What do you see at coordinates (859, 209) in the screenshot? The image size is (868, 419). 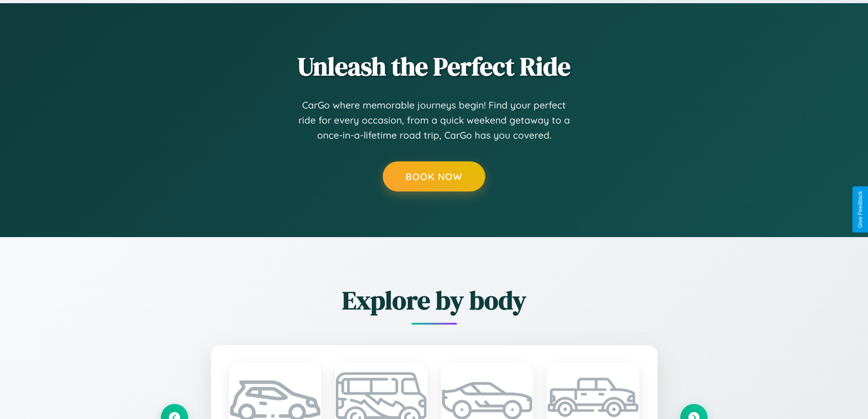 I see `div: Give Feedback` at bounding box center [859, 209].